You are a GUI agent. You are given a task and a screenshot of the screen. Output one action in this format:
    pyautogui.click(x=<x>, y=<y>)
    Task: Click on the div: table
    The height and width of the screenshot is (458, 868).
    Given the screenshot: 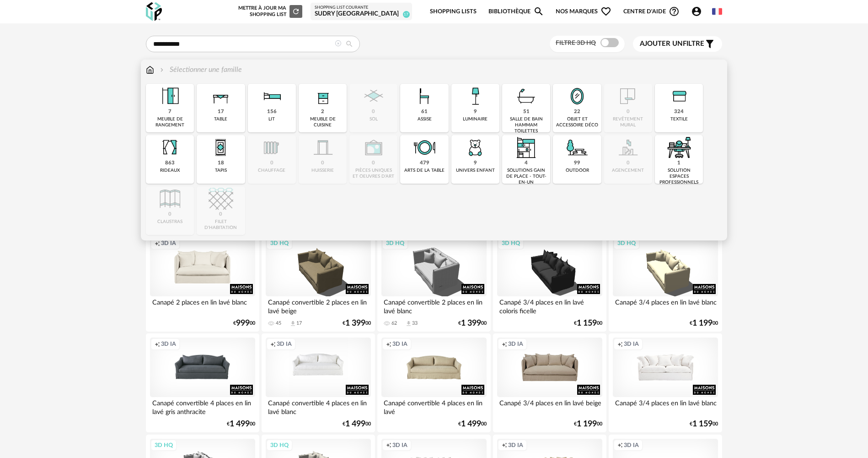 What is the action you would take?
    pyautogui.click(x=221, y=119)
    